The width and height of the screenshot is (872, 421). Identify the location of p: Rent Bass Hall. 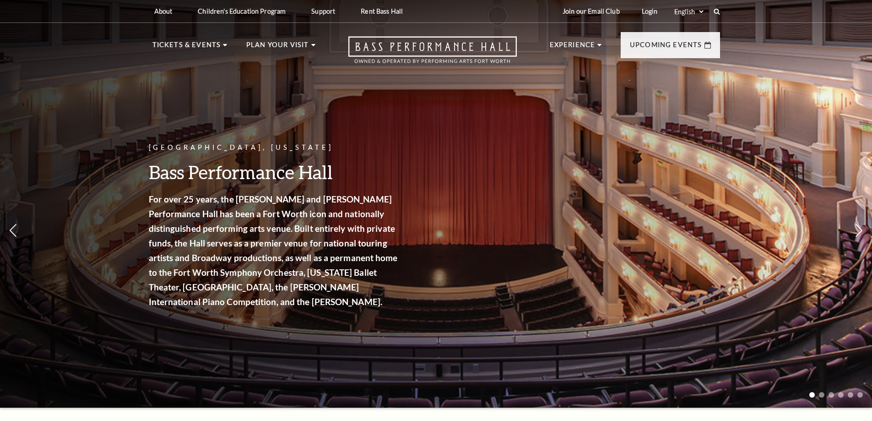
(382, 11).